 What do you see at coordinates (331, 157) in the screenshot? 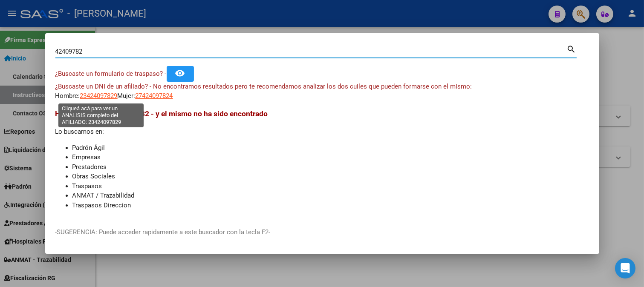
I see `li: Empresas` at bounding box center [331, 157].